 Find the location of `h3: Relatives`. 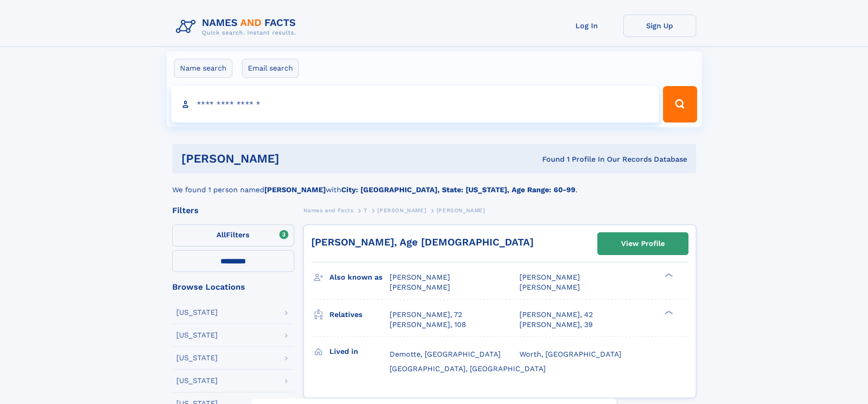

h3: Relatives is located at coordinates (360, 314).